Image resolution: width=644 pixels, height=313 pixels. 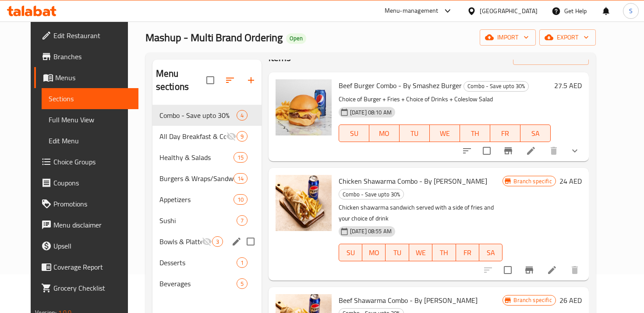 What do you see at coordinates (508, 37) in the screenshot?
I see `button: import` at bounding box center [508, 37].